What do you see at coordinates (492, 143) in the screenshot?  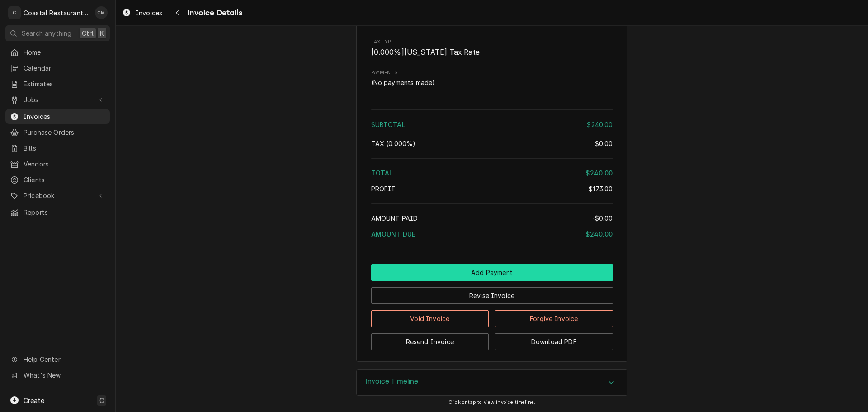 I see `div: Tax` at bounding box center [492, 143].